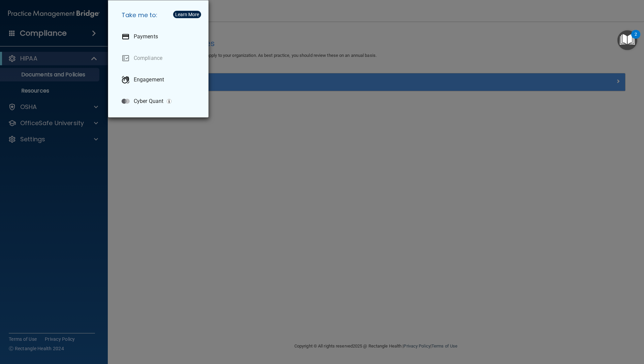 The height and width of the screenshot is (364, 644). What do you see at coordinates (148, 102) in the screenshot?
I see `p: Cyber Quant` at bounding box center [148, 102].